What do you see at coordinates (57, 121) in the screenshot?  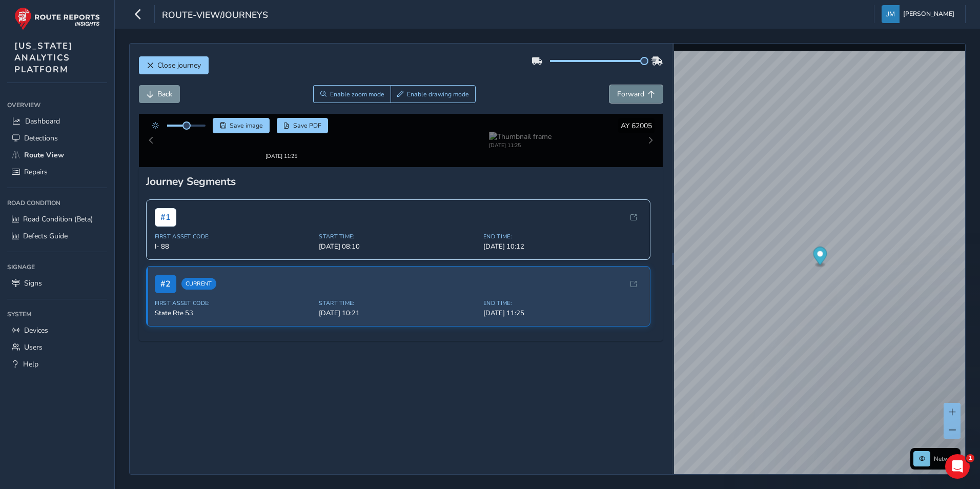 I see `a: Dashboard` at bounding box center [57, 121].